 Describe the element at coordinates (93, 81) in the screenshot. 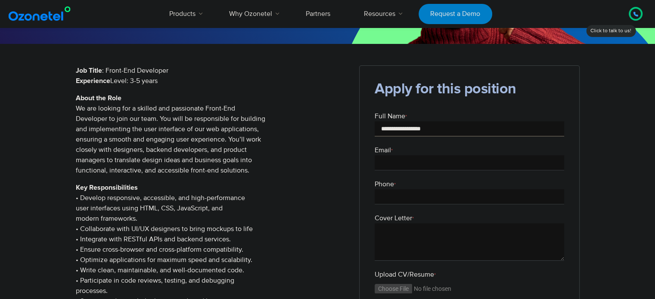

I see `strong: Experience` at that location.